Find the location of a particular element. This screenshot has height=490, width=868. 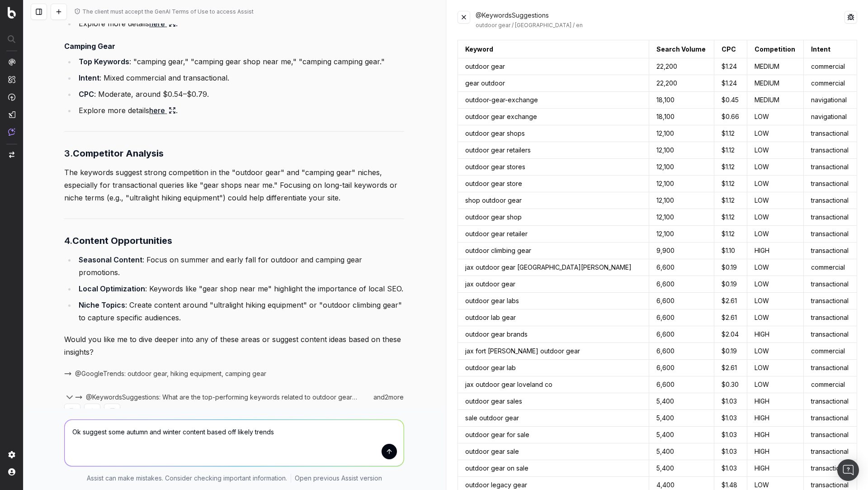

div: Open Intercom Messenger is located at coordinates (848, 470).